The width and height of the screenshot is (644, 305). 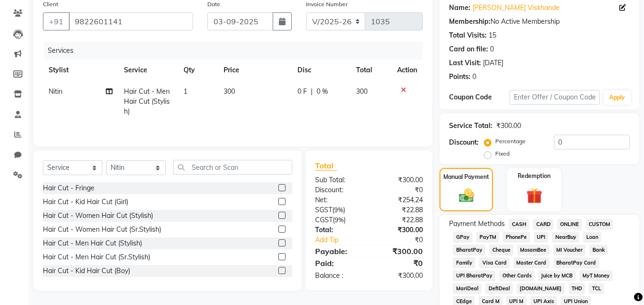 I want to click on span: BharatPay Card, so click(x=576, y=263).